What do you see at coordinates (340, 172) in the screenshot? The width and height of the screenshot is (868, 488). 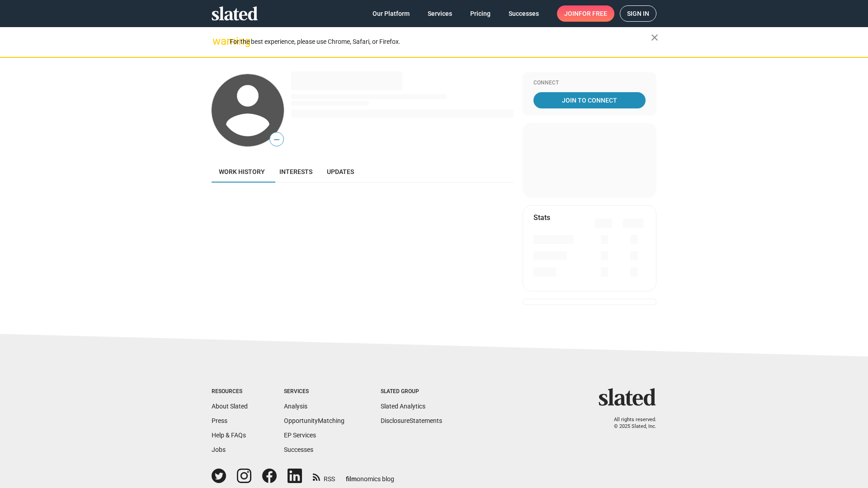 I see `a: Updates` at bounding box center [340, 172].